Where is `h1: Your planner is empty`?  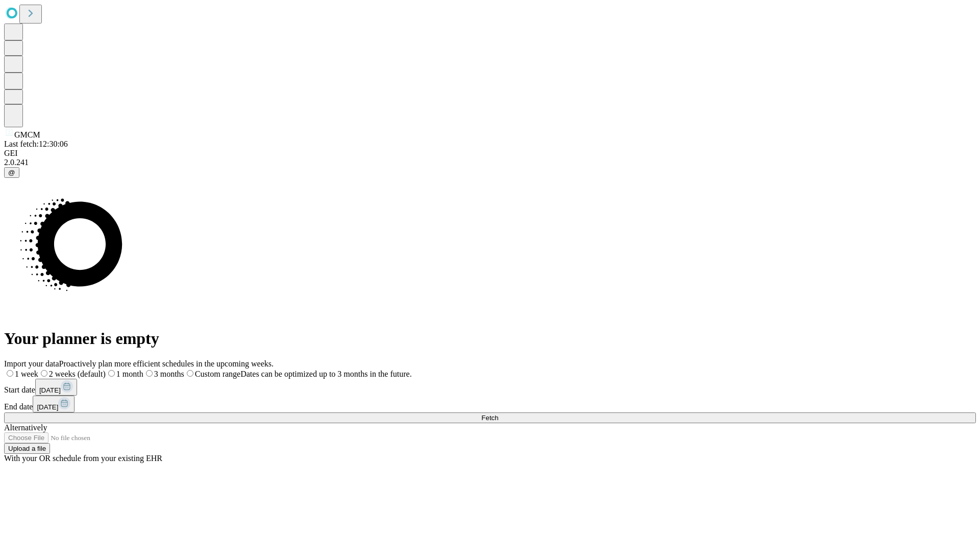 h1: Your planner is empty is located at coordinates (490, 338).